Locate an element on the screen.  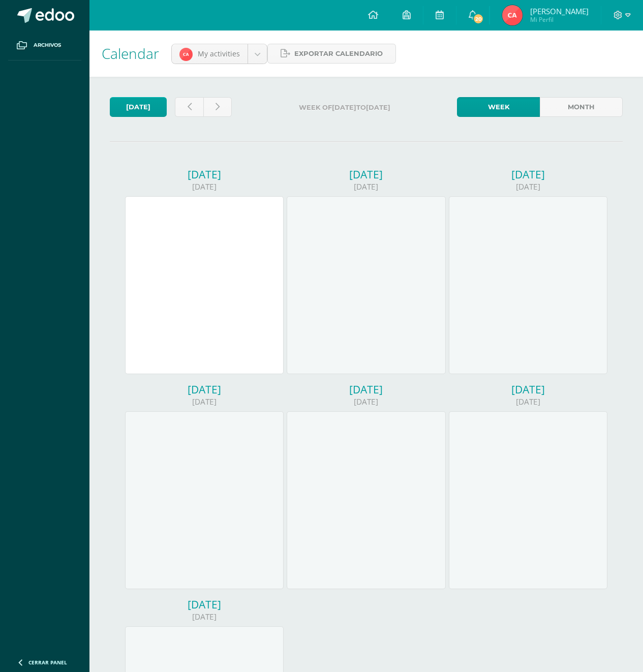
a: Month is located at coordinates (581, 107).